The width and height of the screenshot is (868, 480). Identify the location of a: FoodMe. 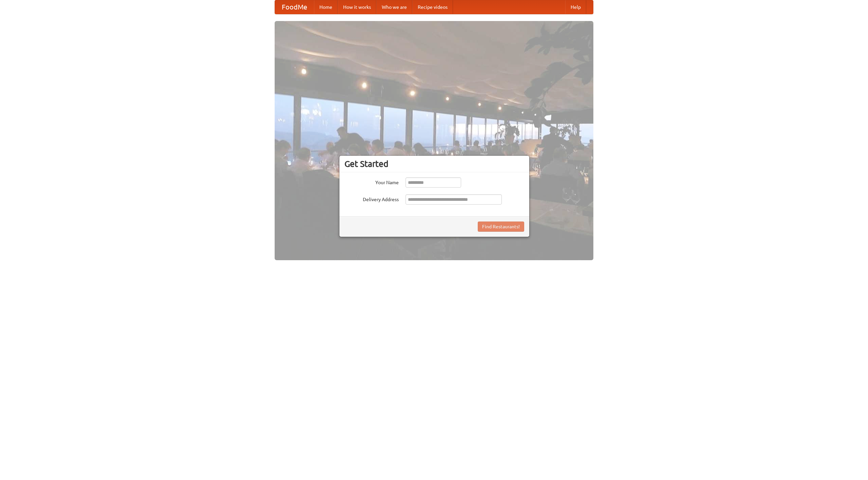
(295, 7).